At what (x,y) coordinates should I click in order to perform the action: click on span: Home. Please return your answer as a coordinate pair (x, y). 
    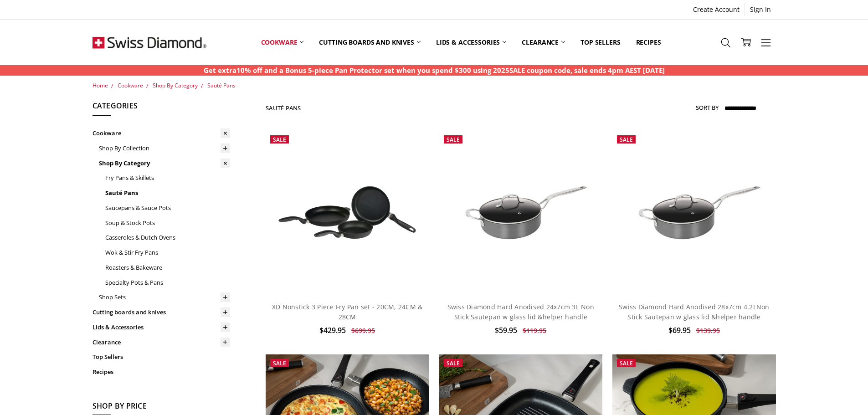
    Looking at the image, I should click on (100, 86).